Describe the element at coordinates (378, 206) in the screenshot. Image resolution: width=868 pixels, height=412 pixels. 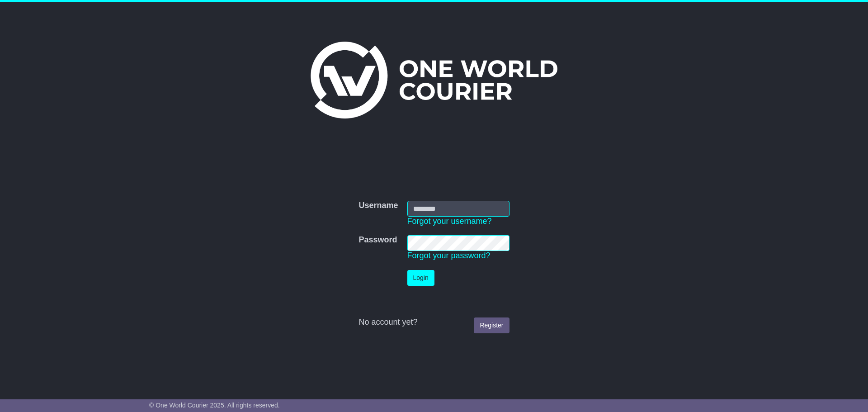
I see `label: Username` at that location.